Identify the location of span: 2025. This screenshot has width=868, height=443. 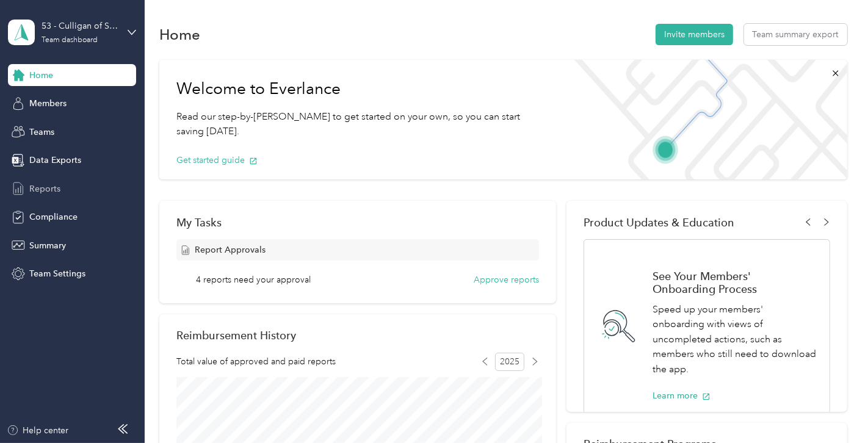
(510, 362).